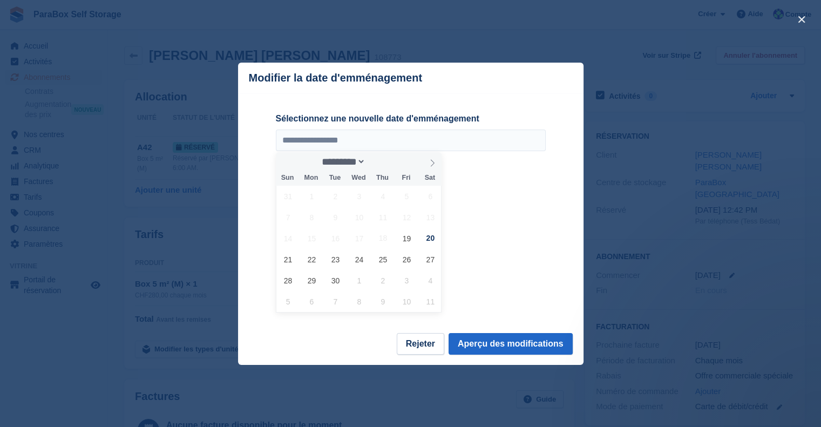  I want to click on span: September 24, 2025, so click(359, 259).